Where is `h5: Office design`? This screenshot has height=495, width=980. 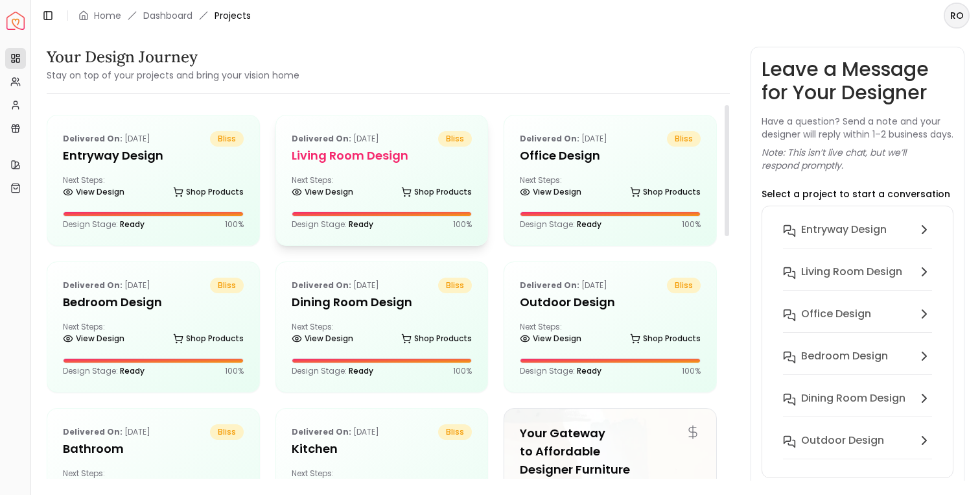 h5: Office design is located at coordinates (610, 156).